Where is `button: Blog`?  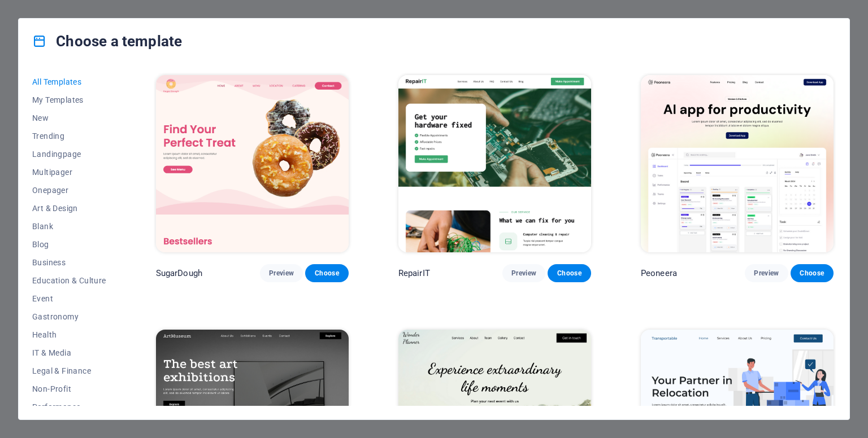
button: Blog is located at coordinates (69, 244).